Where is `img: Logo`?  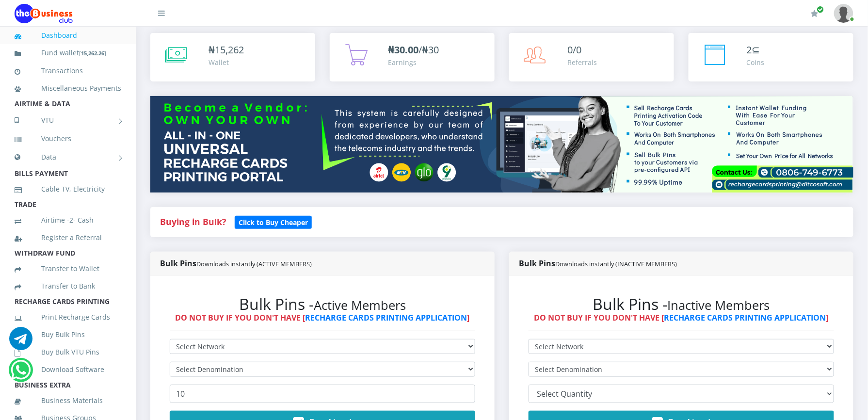
img: Logo is located at coordinates (44, 13).